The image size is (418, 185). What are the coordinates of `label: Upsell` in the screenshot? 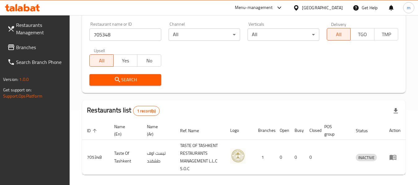 It's located at (99, 50).